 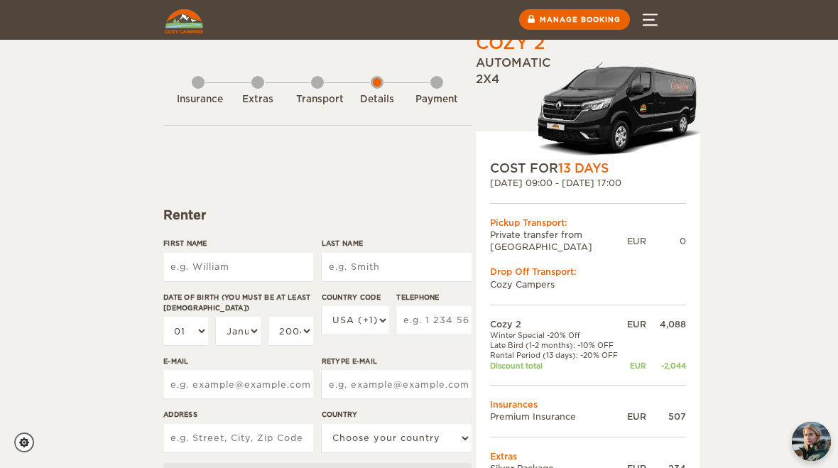 What do you see at coordinates (588, 456) in the screenshot?
I see `td: Extras` at bounding box center [588, 456].